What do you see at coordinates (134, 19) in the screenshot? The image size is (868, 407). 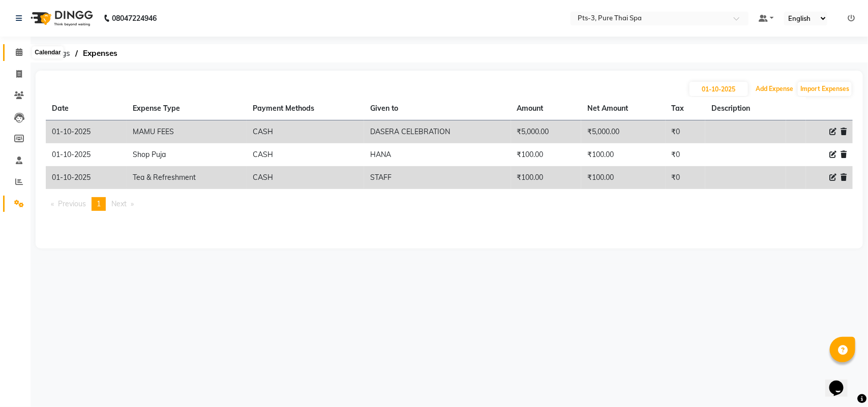 I see `b: 08047224946` at bounding box center [134, 19].